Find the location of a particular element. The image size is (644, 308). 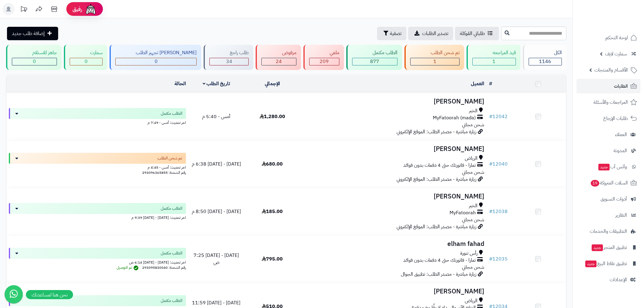

span: 1 is located at coordinates (494, 61).